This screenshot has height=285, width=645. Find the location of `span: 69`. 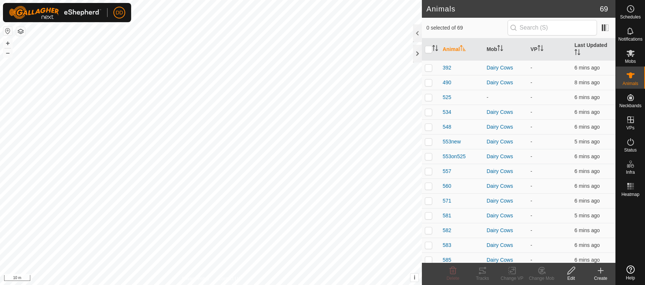

span: 69 is located at coordinates (604, 9).